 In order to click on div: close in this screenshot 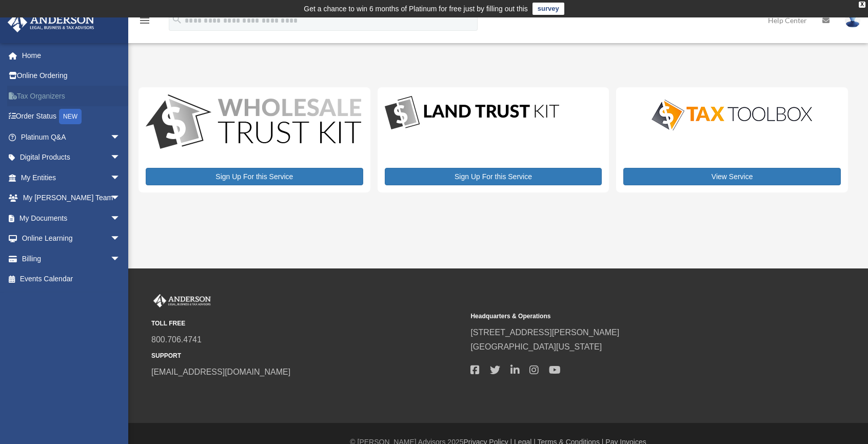, I will do `click(862, 5)`.